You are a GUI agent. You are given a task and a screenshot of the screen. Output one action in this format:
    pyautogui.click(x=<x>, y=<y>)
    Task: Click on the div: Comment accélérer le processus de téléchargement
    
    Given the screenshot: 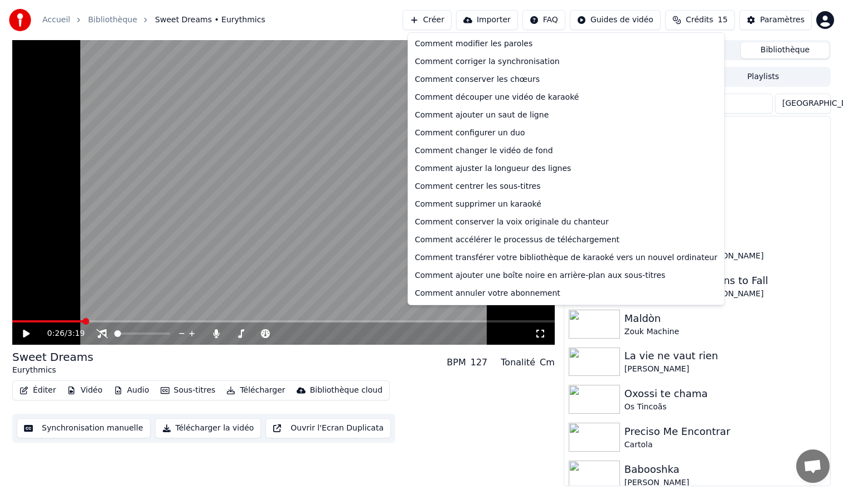 What is the action you would take?
    pyautogui.click(x=566, y=240)
    